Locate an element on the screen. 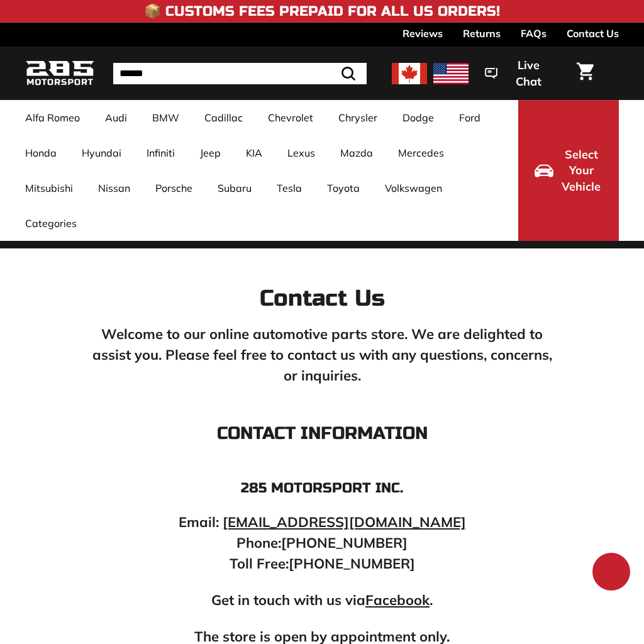 This screenshot has width=644, height=644. h4: 285 Motorsport inc. is located at coordinates (322, 488).